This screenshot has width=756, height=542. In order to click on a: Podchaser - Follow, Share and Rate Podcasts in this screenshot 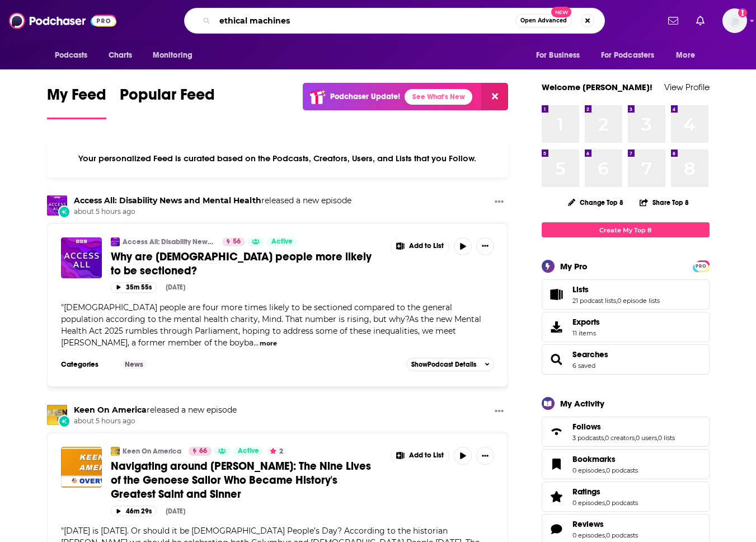, I will do `click(63, 21)`.